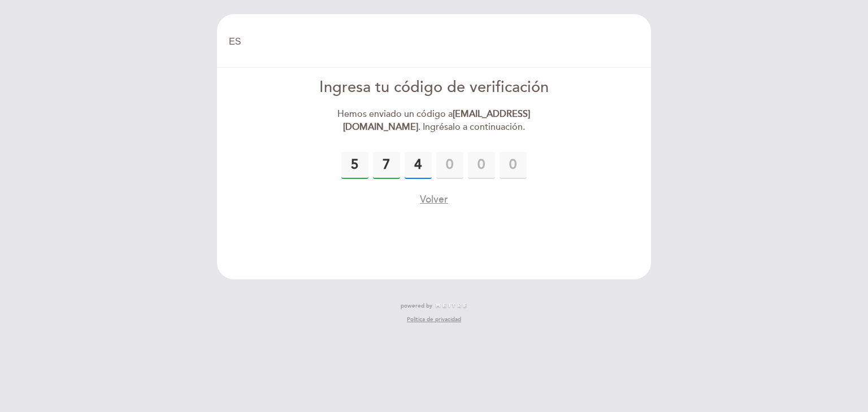 This screenshot has height=412, width=868. I want to click on a: powered by, so click(434, 306).